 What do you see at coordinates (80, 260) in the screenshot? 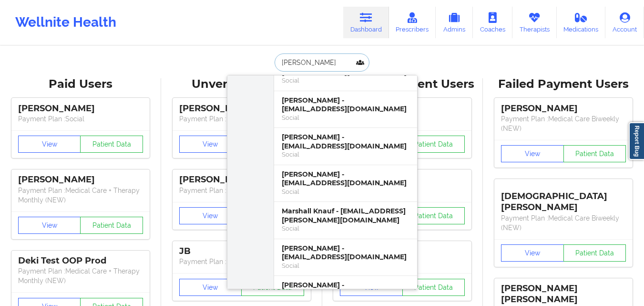
I see `div: Deki Test OOP Prod` at bounding box center [80, 260].